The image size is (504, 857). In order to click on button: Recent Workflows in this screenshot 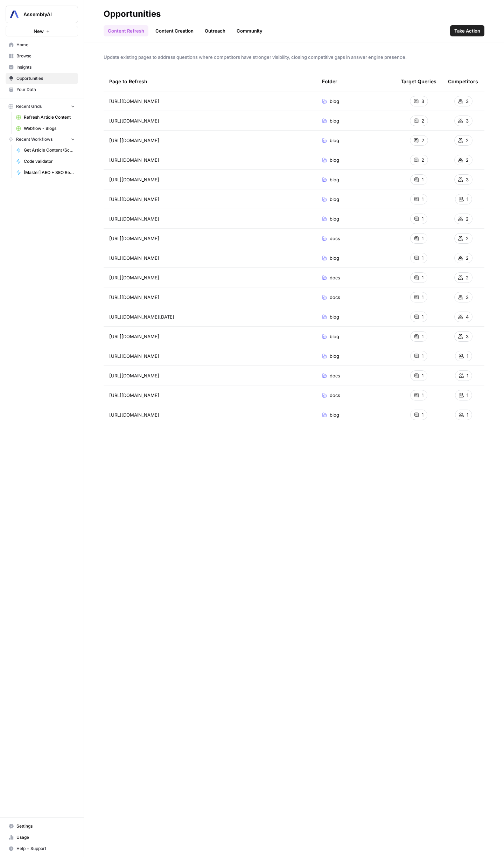, I will do `click(42, 140)`.